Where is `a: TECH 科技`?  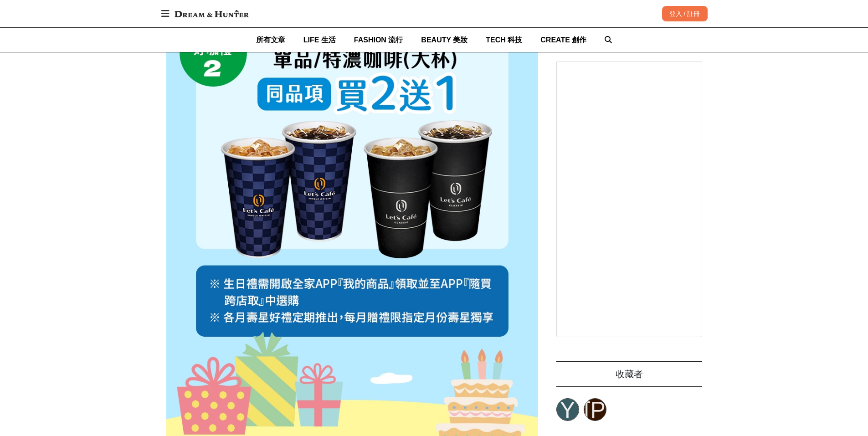
a: TECH 科技 is located at coordinates (504, 40).